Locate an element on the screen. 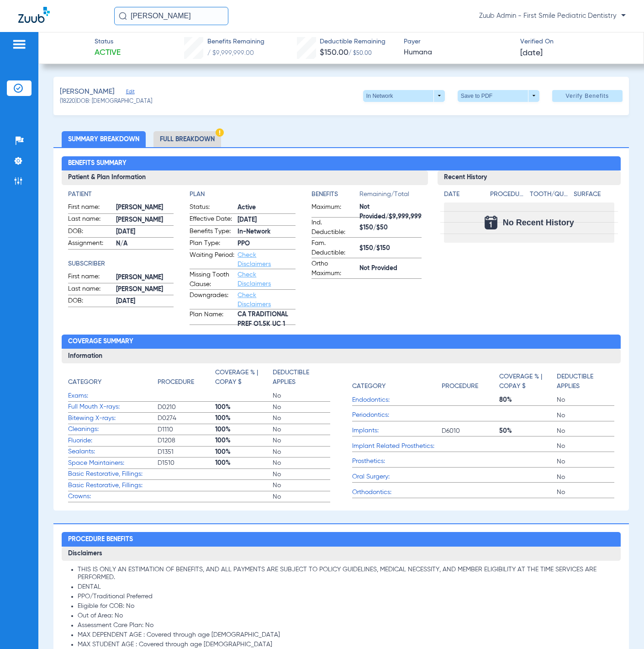 The width and height of the screenshot is (644, 649). h3: Information is located at coordinates (341, 356).